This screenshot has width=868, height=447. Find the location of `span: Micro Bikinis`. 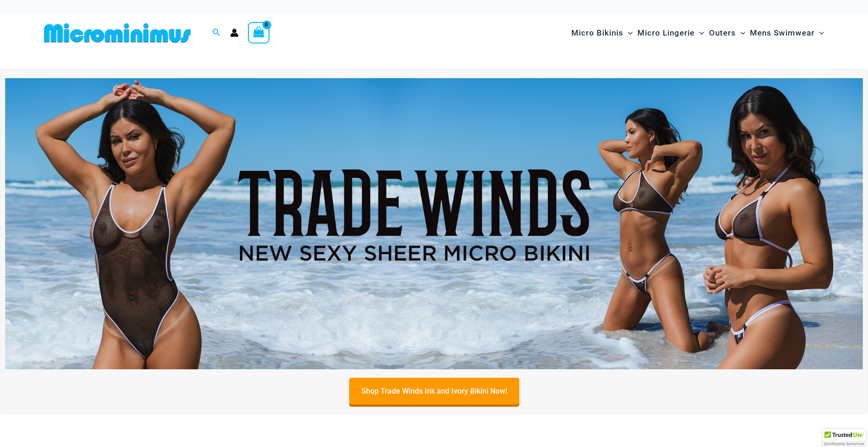

span: Micro Bikinis is located at coordinates (597, 33).